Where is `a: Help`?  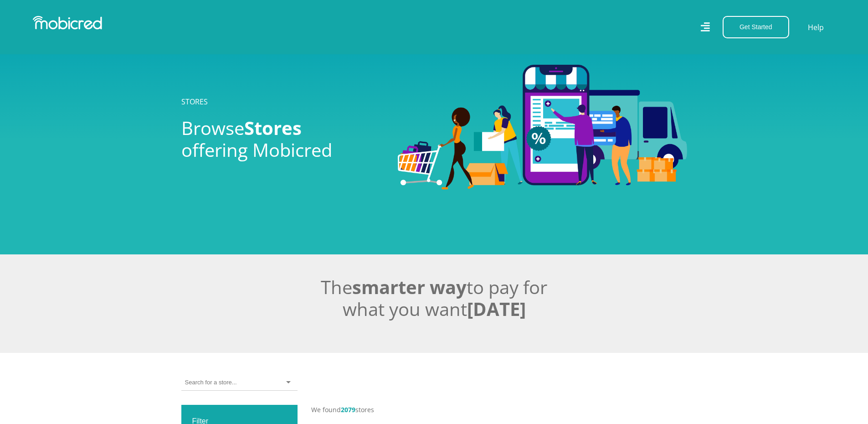
a: Help is located at coordinates (816, 27).